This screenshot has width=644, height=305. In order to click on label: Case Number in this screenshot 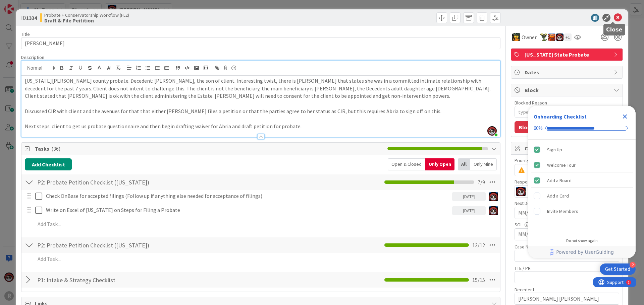, I will do `click(528, 247)`.